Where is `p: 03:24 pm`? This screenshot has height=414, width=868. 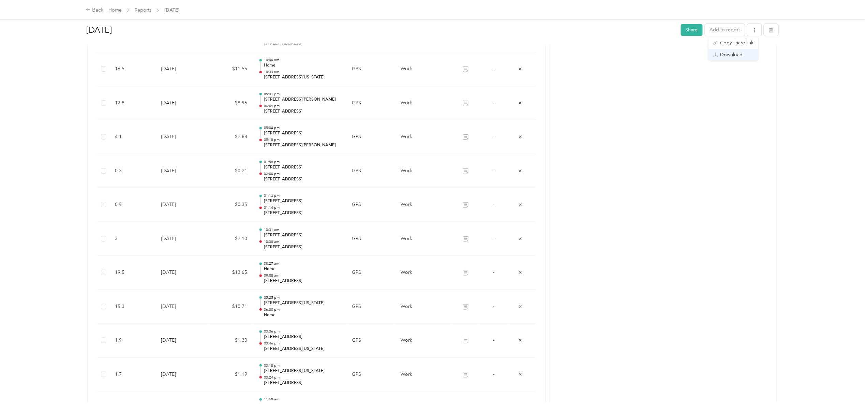 p: 03:24 pm is located at coordinates (302, 378).